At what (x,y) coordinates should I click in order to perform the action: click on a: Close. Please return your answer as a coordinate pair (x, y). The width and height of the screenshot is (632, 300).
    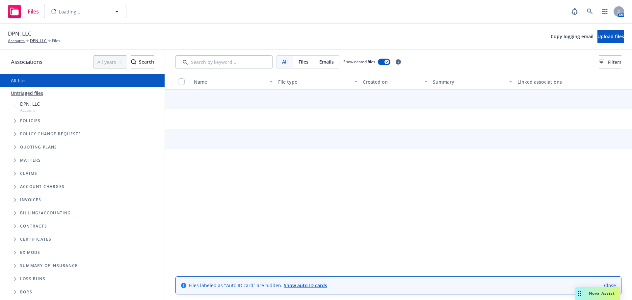
    Looking at the image, I should click on (610, 285).